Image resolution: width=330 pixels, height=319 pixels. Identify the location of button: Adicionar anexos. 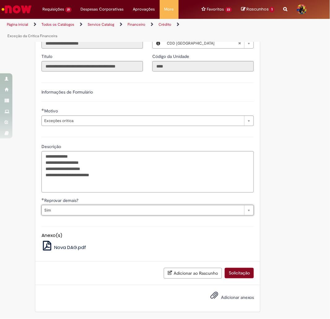
(214, 297).